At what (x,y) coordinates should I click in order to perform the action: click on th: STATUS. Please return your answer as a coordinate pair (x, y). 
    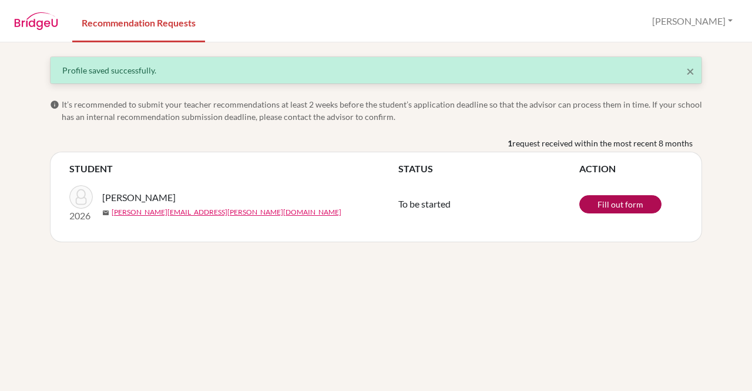
    Looking at the image, I should click on (489, 169).